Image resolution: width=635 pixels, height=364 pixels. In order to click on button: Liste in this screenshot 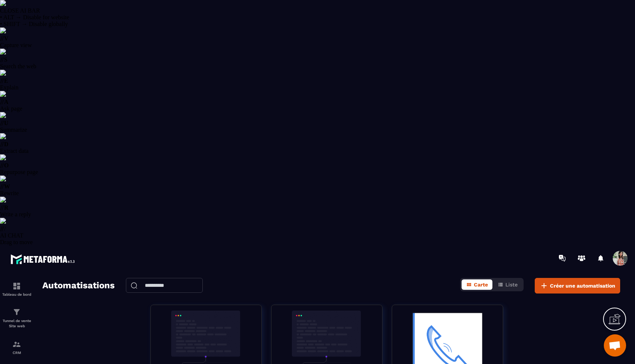, I will do `click(508, 285)`.